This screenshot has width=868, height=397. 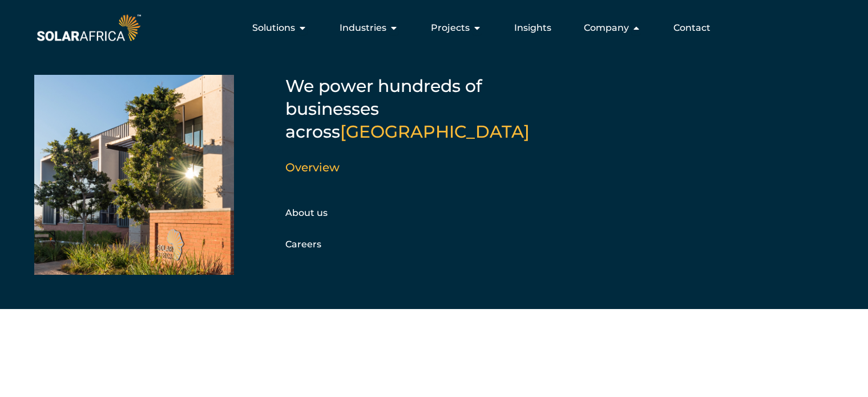 I want to click on a: Contact, so click(x=692, y=28).